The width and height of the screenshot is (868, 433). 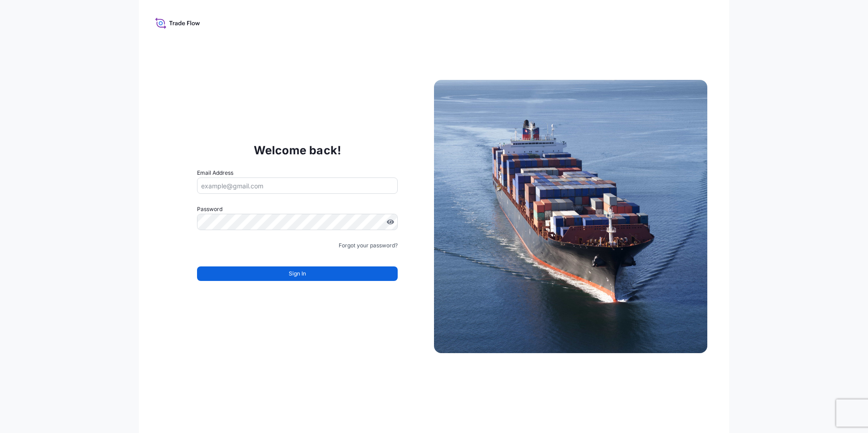 What do you see at coordinates (297, 150) in the screenshot?
I see `p: Welcome back!` at bounding box center [297, 150].